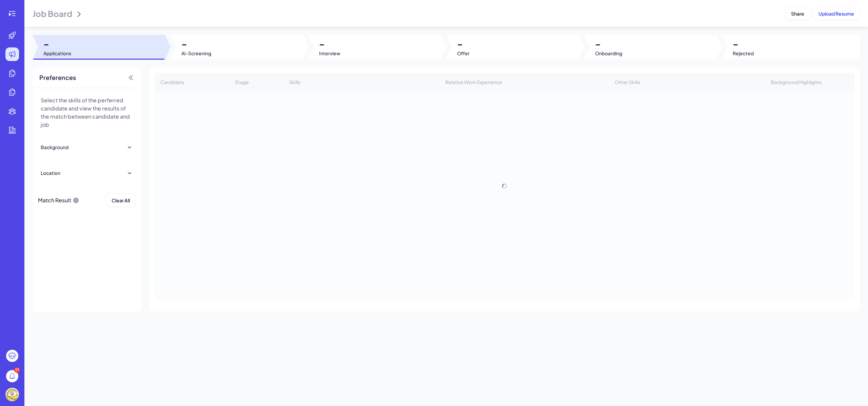 The height and width of the screenshot is (406, 868). What do you see at coordinates (797, 13) in the screenshot?
I see `span: Share` at bounding box center [797, 13].